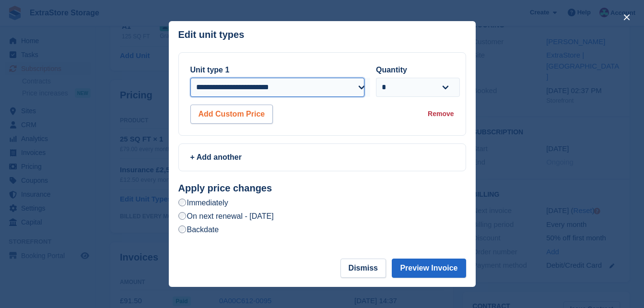 This screenshot has height=308, width=644. I want to click on p: Edit unit types, so click(211, 35).